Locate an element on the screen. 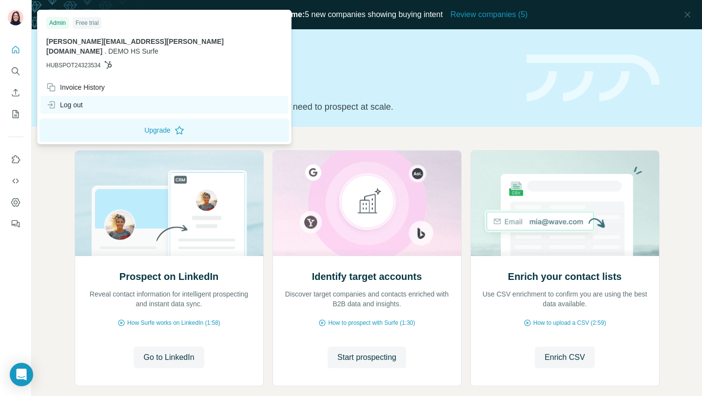  button: Feedback is located at coordinates (16, 224).